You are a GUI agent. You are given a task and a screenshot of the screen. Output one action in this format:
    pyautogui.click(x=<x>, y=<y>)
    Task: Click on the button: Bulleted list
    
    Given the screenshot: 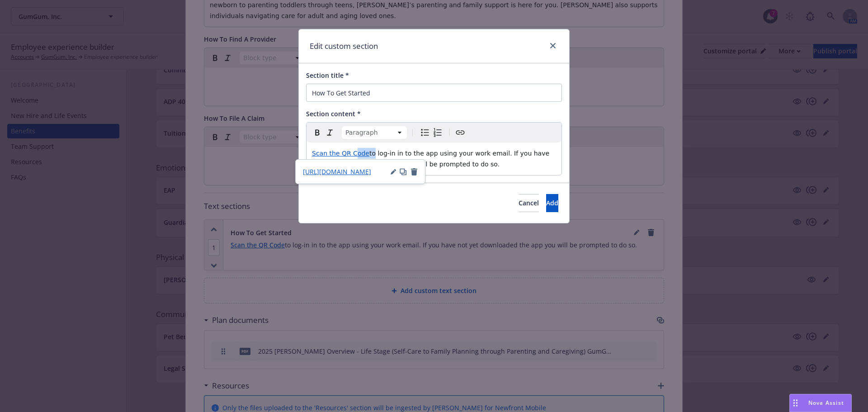 What is the action you would take?
    pyautogui.click(x=425, y=132)
    